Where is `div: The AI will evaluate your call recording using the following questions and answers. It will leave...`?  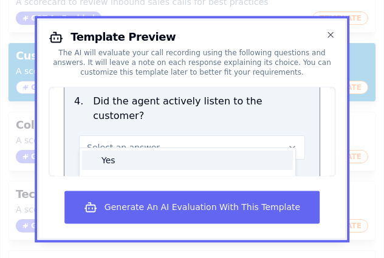 div: The AI will evaluate your call recording using the following questions and answers. It will leave... is located at coordinates (192, 63).